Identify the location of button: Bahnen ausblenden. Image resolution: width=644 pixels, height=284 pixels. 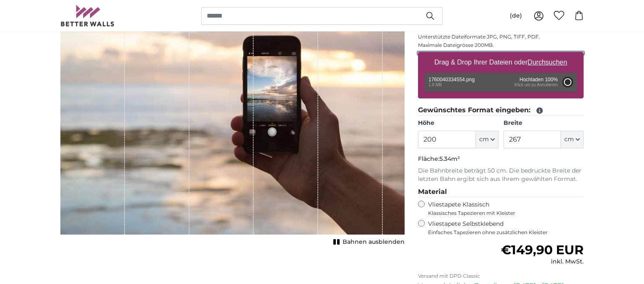
(368, 242).